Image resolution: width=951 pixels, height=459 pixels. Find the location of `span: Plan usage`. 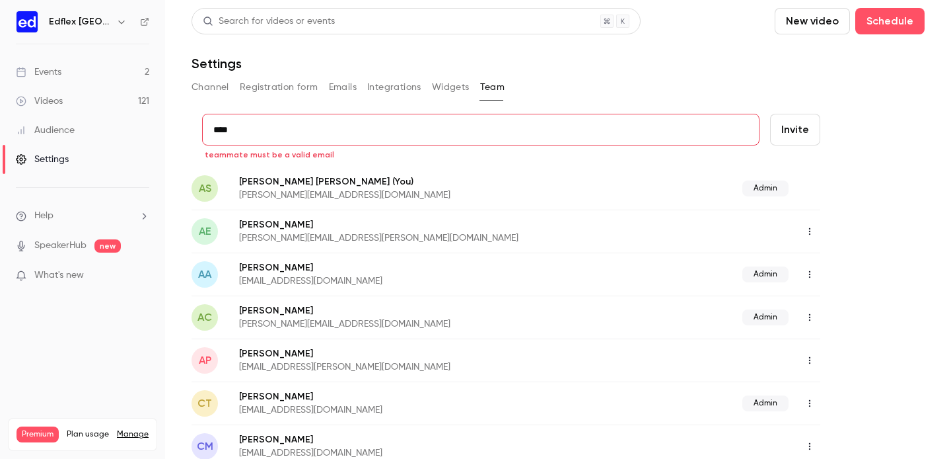

span: Plan usage is located at coordinates (88, 434).